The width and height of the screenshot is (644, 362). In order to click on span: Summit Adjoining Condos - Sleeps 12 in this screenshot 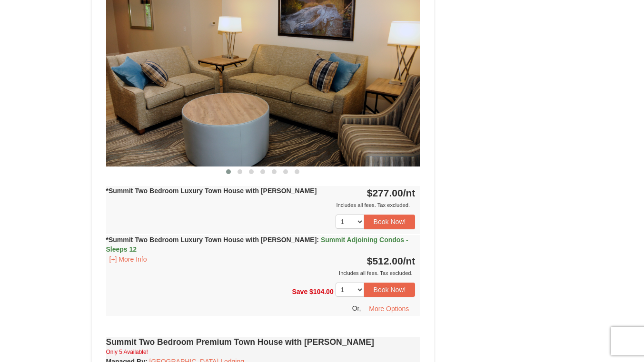, I will do `click(257, 245)`.